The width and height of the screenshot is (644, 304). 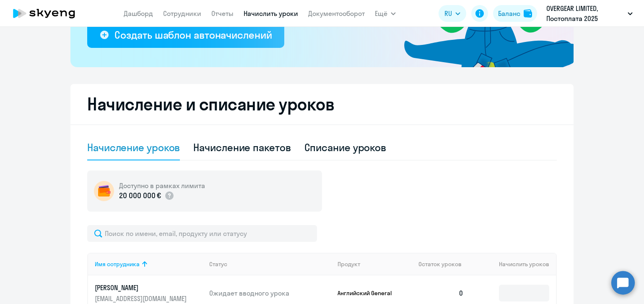 I want to click on div: Списание уроков, so click(x=345, y=147).